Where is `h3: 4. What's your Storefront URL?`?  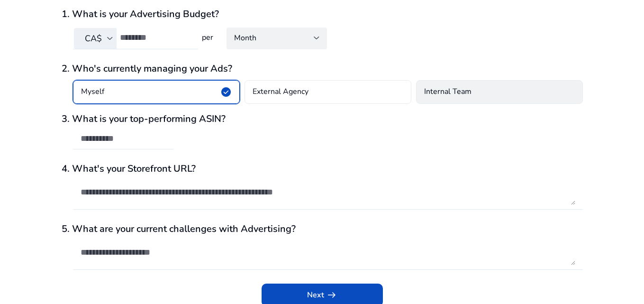 h3: 4. What's your Storefront URL? is located at coordinates (322, 169).